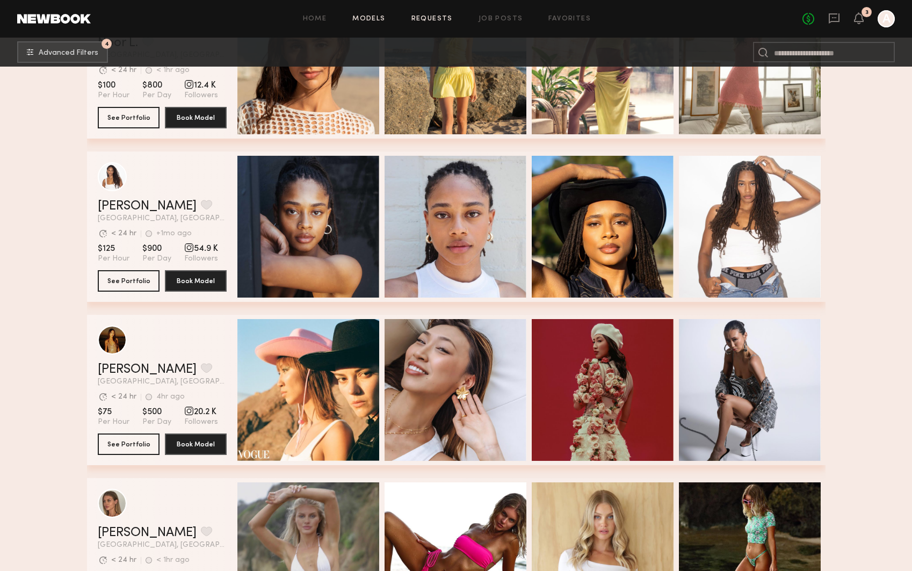 The image size is (912, 571). Describe the element at coordinates (174, 234) in the screenshot. I see `div: +1mo ago` at that location.